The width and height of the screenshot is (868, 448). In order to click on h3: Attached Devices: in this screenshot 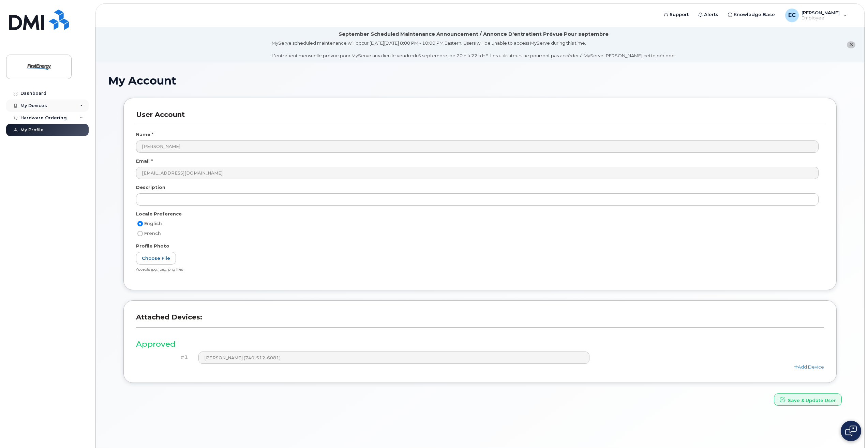, I will do `click(480, 321)`.